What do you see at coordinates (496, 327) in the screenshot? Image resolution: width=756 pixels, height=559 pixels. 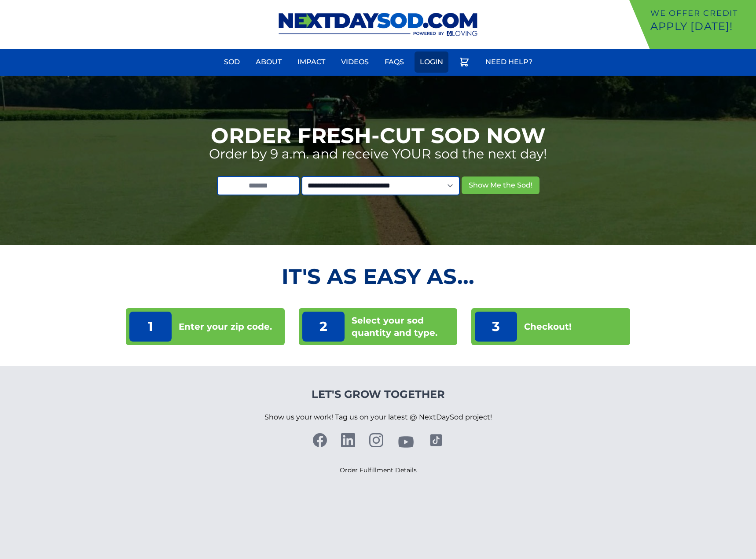 I see `p: 3` at bounding box center [496, 327].